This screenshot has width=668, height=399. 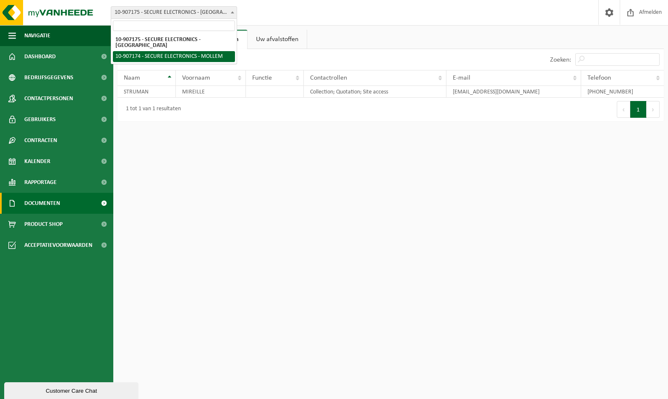 I want to click on div: 1 tot 1 van 1 resultaten, so click(x=151, y=110).